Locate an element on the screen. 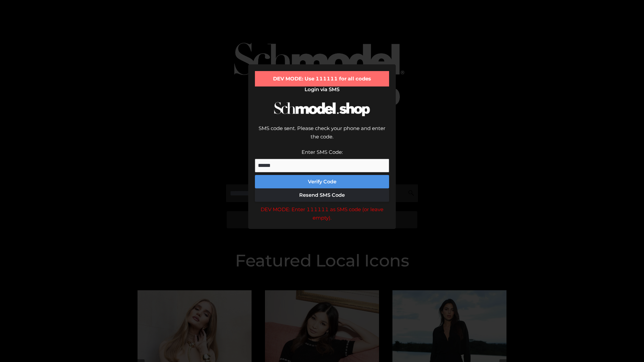 The image size is (644, 362). button: Verify Code is located at coordinates (322, 182).